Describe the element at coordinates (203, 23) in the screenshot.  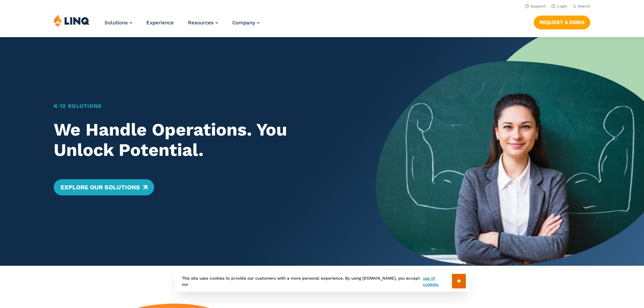
I see `a: Resources` at that location.